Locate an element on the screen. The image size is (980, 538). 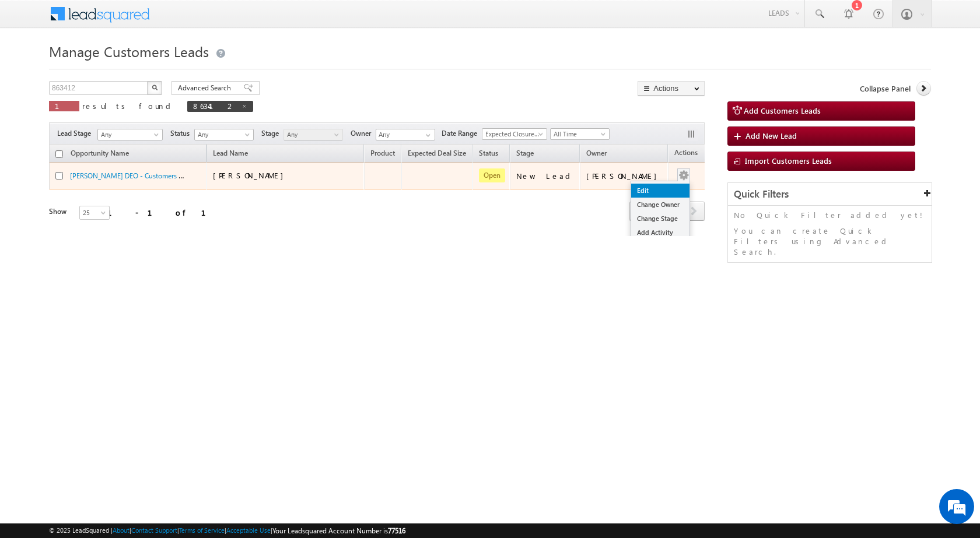
a: Opportunity Name is located at coordinates (100, 154).